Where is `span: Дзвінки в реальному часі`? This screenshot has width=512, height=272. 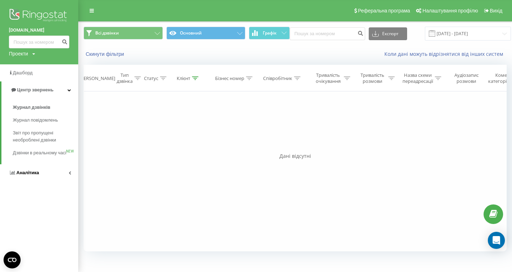
span: Дзвінки в реальному часі is located at coordinates (39, 153).